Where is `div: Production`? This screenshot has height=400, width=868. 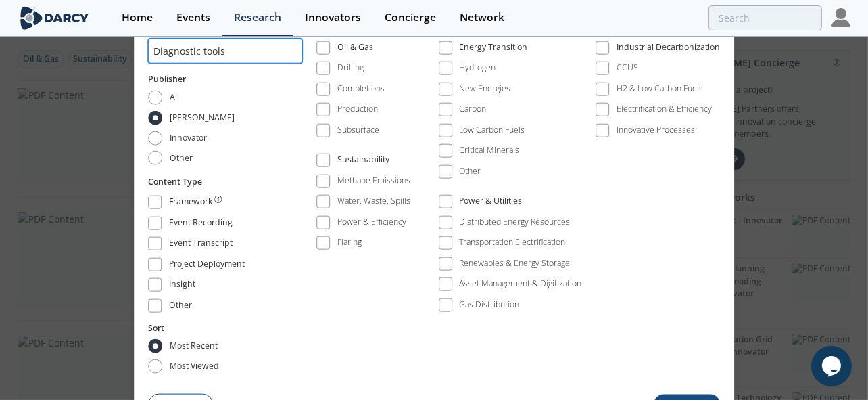
div: Production is located at coordinates (358, 109).